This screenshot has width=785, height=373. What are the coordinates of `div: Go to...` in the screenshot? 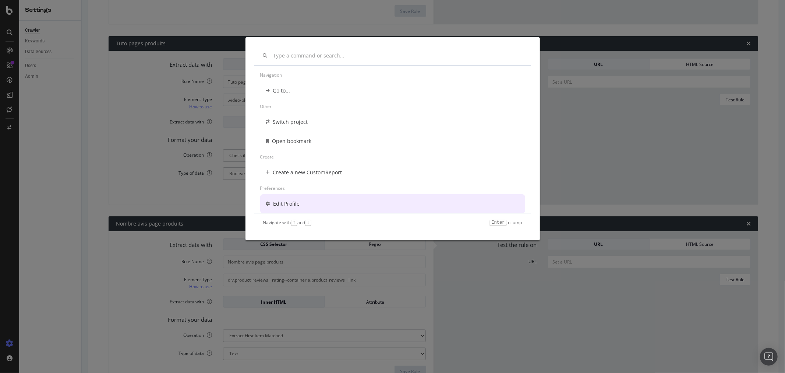 It's located at (282, 91).